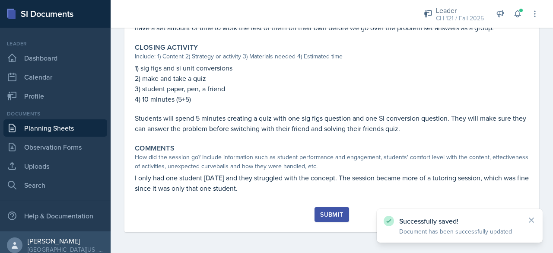 This screenshot has height=253, width=553. Describe the element at coordinates (332, 214) in the screenshot. I see `button: Submit` at that location.